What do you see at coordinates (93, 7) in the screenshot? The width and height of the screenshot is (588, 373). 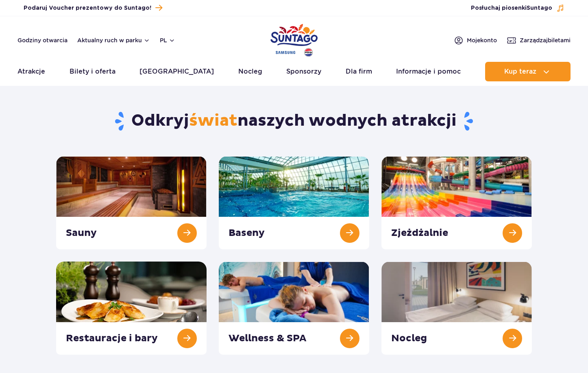 I see `a: Podaruj Voucher prezentowy do Suntago!` at bounding box center [93, 7].